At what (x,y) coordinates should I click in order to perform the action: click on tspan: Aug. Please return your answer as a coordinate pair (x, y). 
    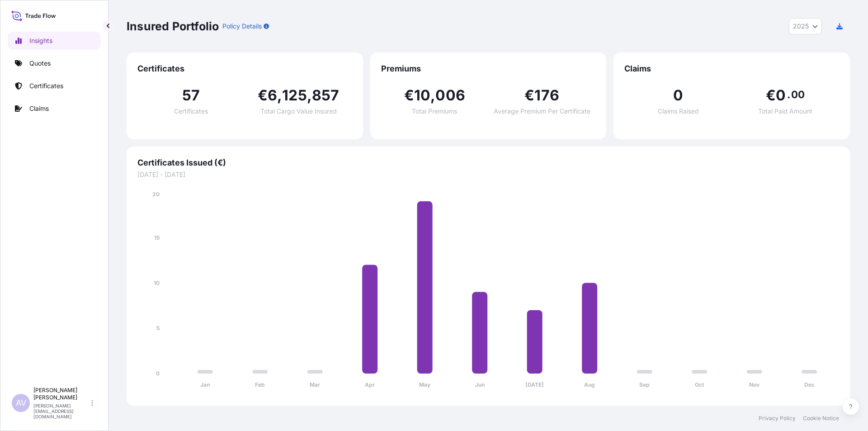
    Looking at the image, I should click on (590, 385).